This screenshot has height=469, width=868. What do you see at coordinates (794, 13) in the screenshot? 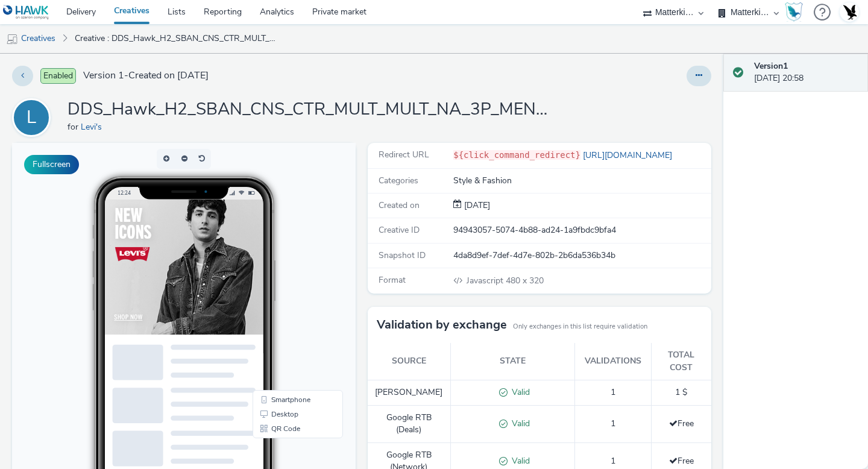
I see `img: Hawk Academy` at bounding box center [794, 13].